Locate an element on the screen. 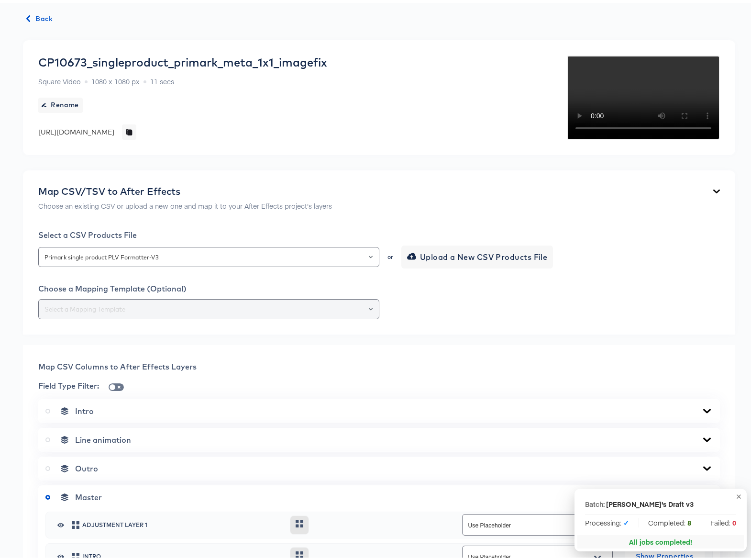 This screenshot has height=560, width=751. input: Select a Mapping Template is located at coordinates (209, 306).